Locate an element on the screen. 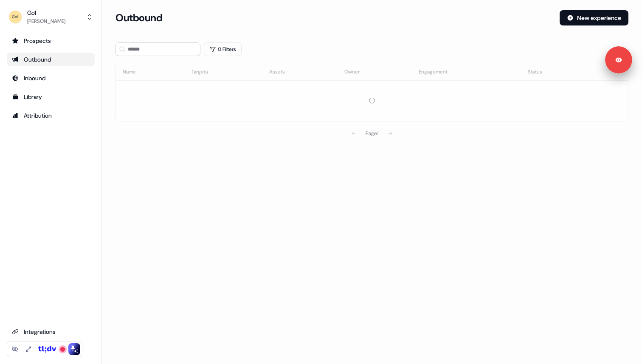 This screenshot has height=364, width=642. div: Integrations is located at coordinates (51, 331).